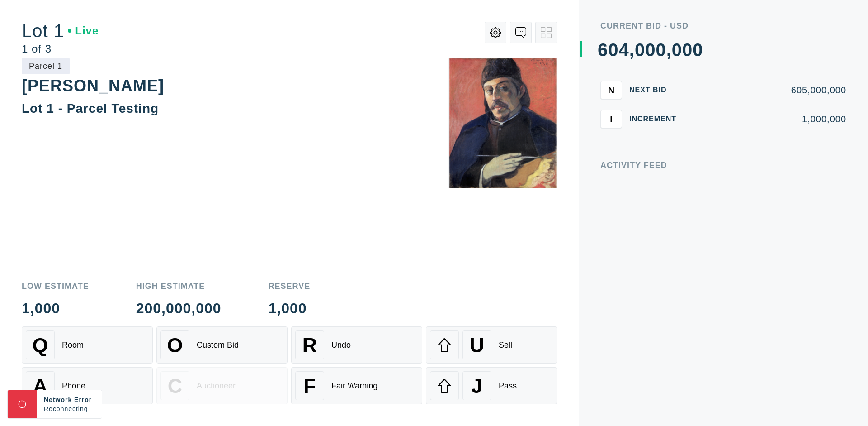 The width and height of the screenshot is (868, 426). Describe the element at coordinates (55, 286) in the screenshot. I see `div: Low Estimate` at that location.